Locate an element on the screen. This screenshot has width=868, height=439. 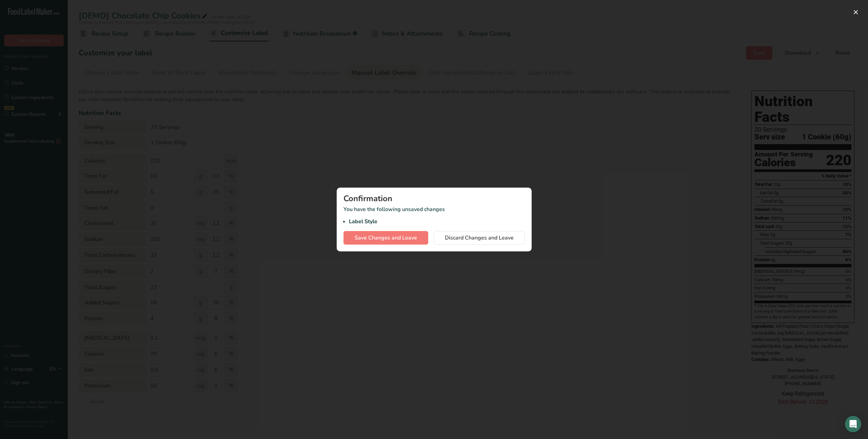
p: You have the following unsaved changes is located at coordinates (434, 215).